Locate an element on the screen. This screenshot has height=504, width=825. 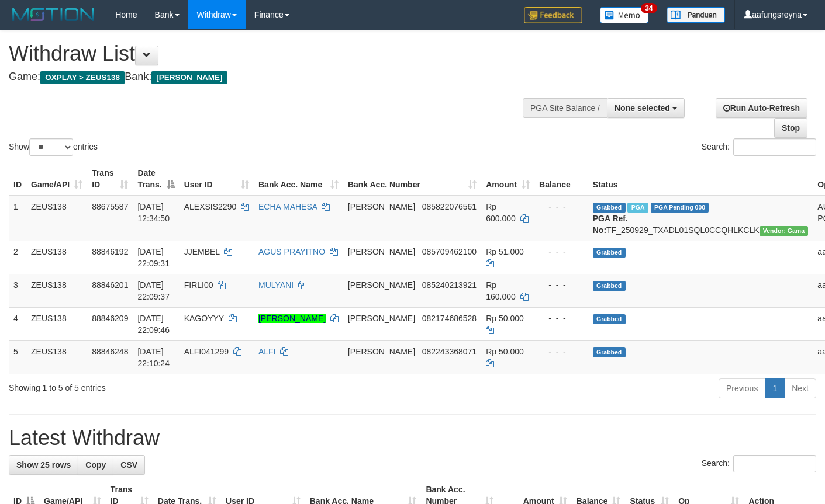
a: Stop is located at coordinates (790, 128).